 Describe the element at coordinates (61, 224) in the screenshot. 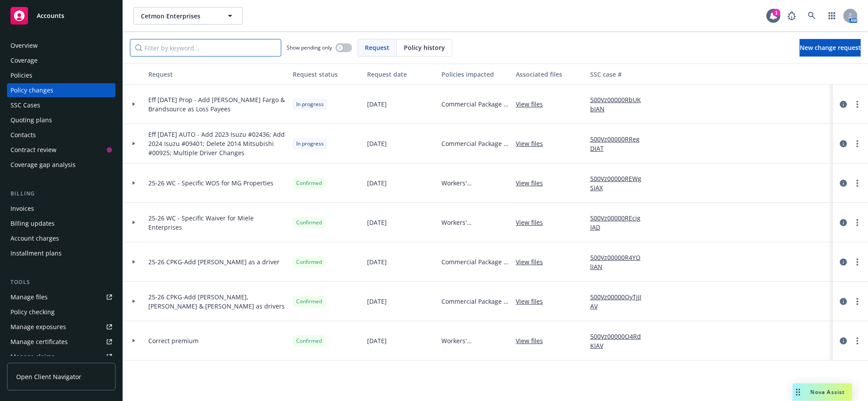

I see `a: Billing updates` at that location.